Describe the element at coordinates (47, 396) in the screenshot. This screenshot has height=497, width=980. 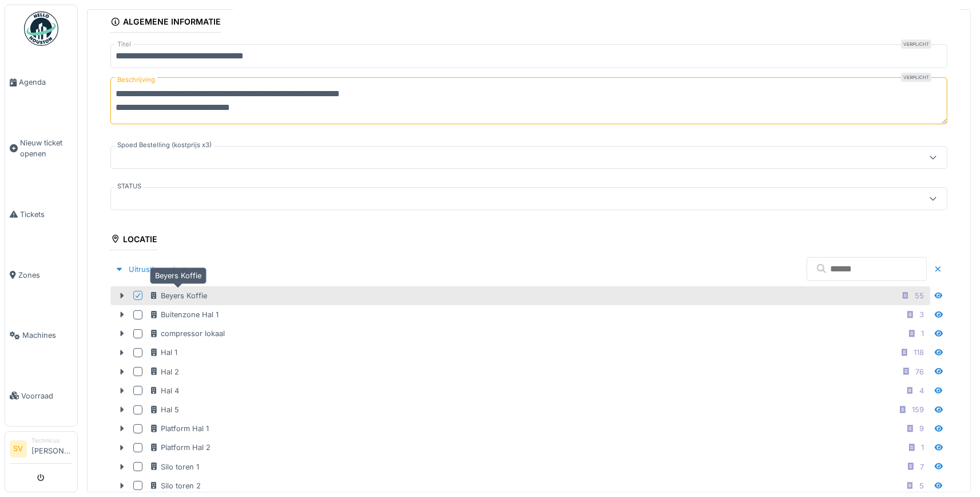
I see `span: Voorraad` at that location.